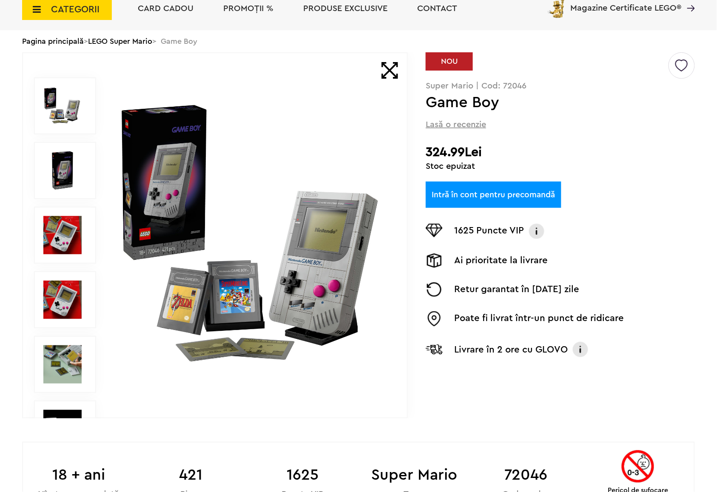 Image resolution: width=717 pixels, height=492 pixels. I want to click on b: 18 + ani, so click(79, 475).